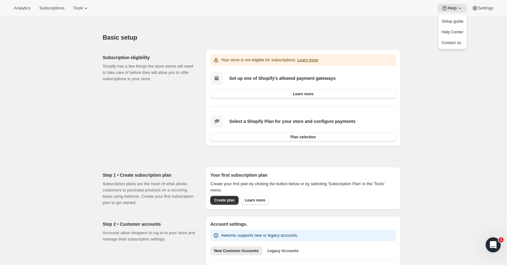  Describe the element at coordinates (303, 224) in the screenshot. I see `h2: Account settings.` at that location.